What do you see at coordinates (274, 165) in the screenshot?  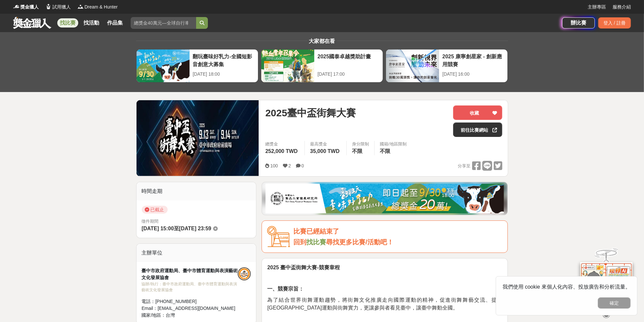 I see `span: 100` at bounding box center [274, 165].